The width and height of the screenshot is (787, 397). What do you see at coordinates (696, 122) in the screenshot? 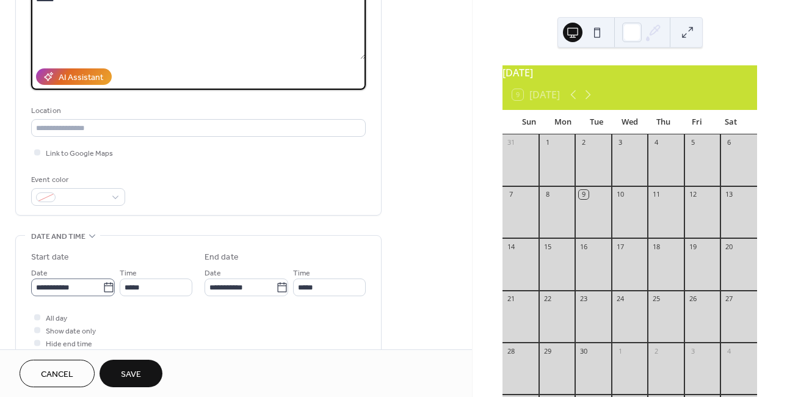
I see `div: Fri` at bounding box center [696, 122].